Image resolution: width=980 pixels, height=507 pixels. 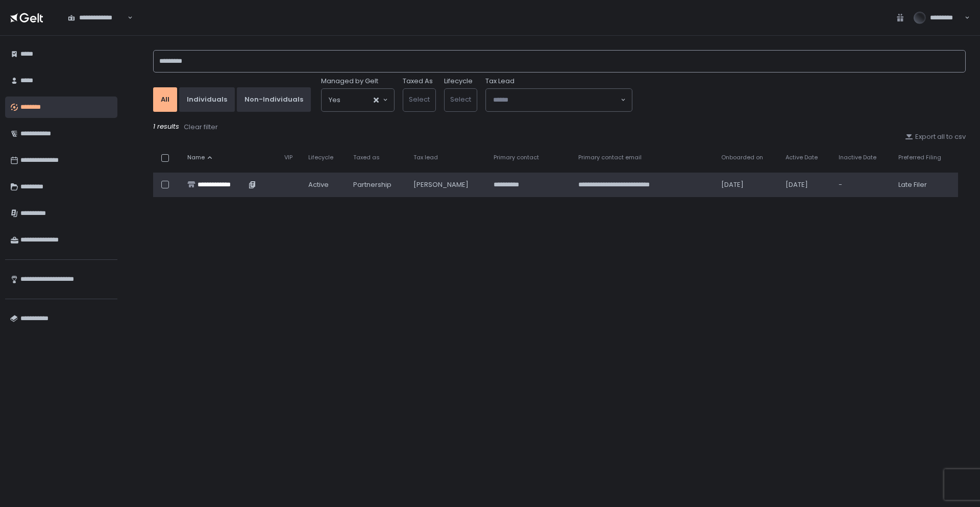 I want to click on button: All, so click(x=165, y=99).